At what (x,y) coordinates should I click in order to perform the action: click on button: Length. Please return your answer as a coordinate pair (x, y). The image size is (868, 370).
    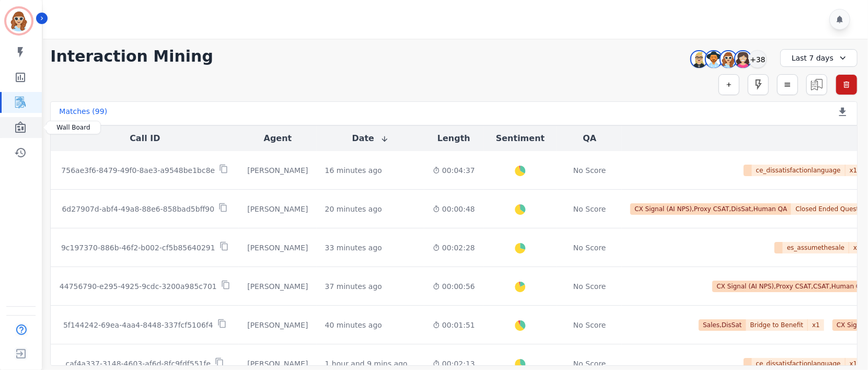
    Looking at the image, I should click on (453, 139).